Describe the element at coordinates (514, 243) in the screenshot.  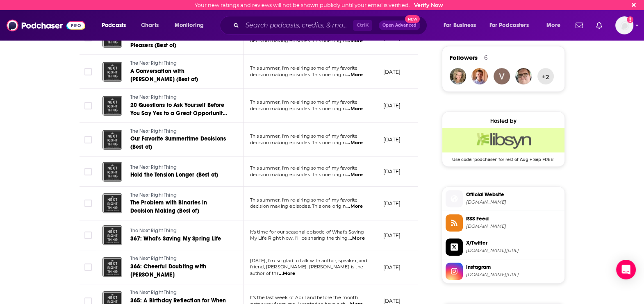
I see `span: X/Twitter` at that location.